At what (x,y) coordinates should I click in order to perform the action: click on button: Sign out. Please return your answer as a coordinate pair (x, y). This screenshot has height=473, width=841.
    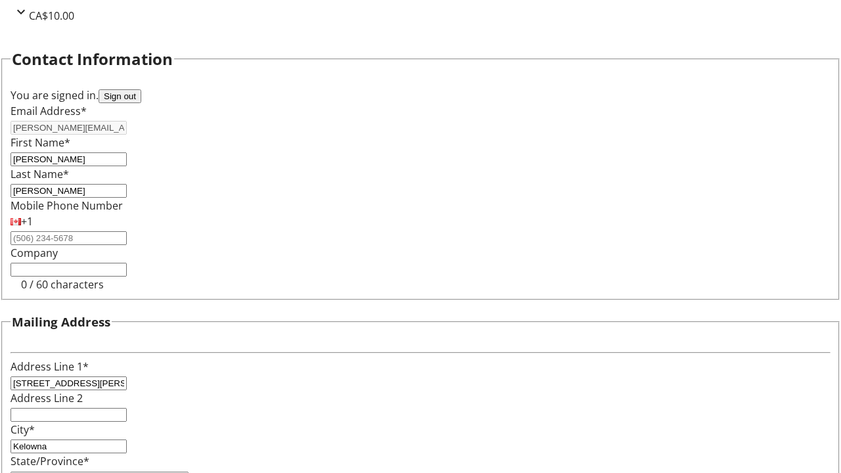
    Looking at the image, I should click on (120, 96).